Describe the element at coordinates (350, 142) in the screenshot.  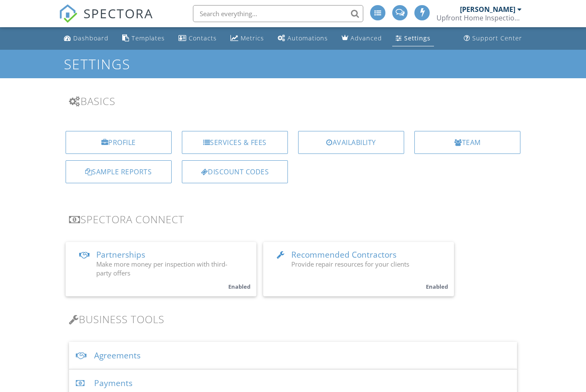
I see `a: Availability` at that location.